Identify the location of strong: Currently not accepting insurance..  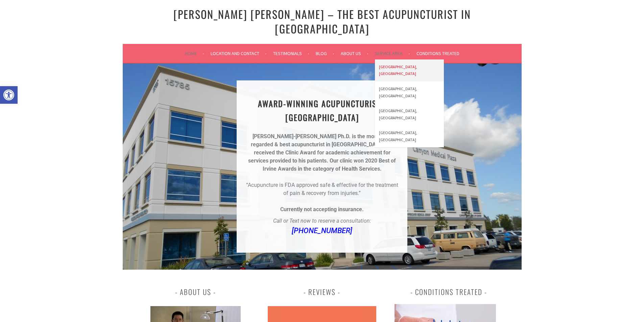
(322, 209).